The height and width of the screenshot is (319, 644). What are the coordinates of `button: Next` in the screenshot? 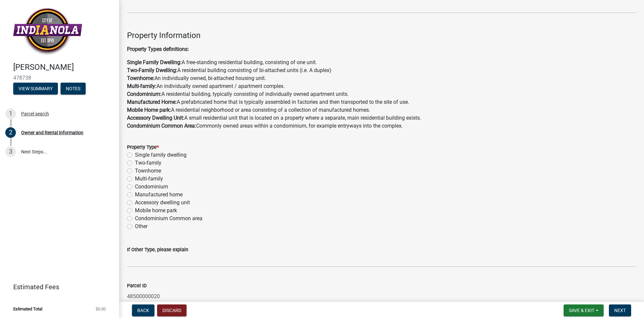 It's located at (620, 310).